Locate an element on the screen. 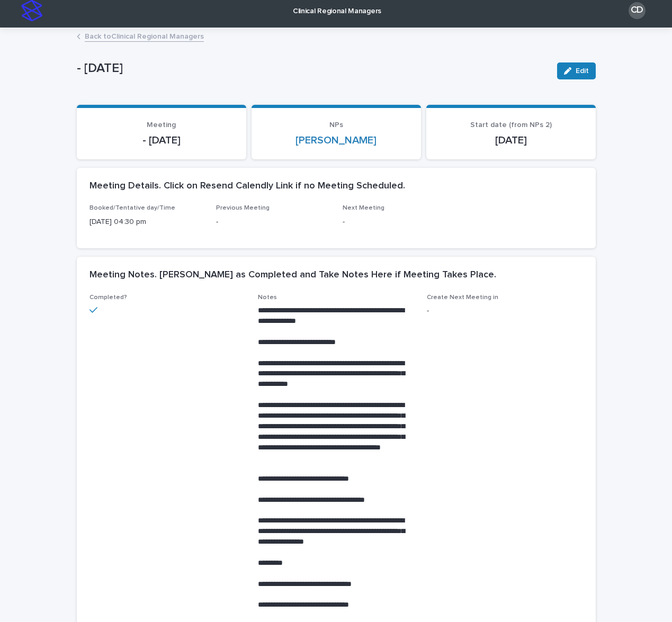  span: Meeting is located at coordinates (161, 125).